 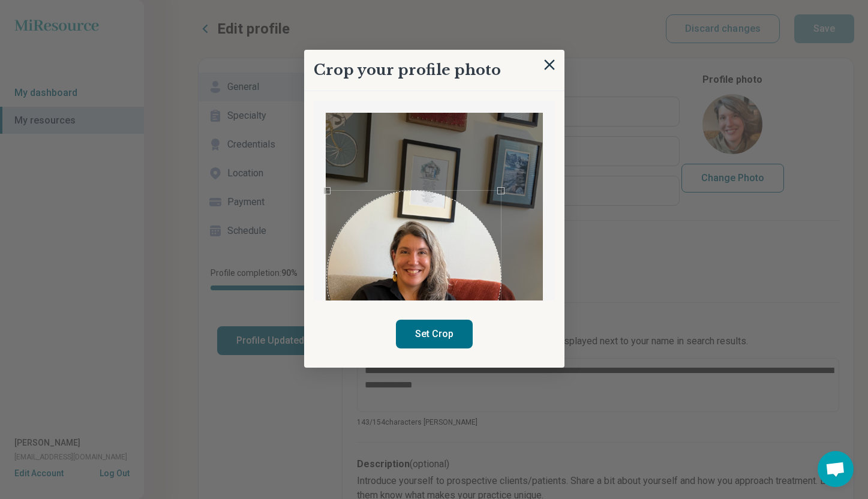 What do you see at coordinates (434, 335) in the screenshot?
I see `button: Set Crop` at bounding box center [434, 335].